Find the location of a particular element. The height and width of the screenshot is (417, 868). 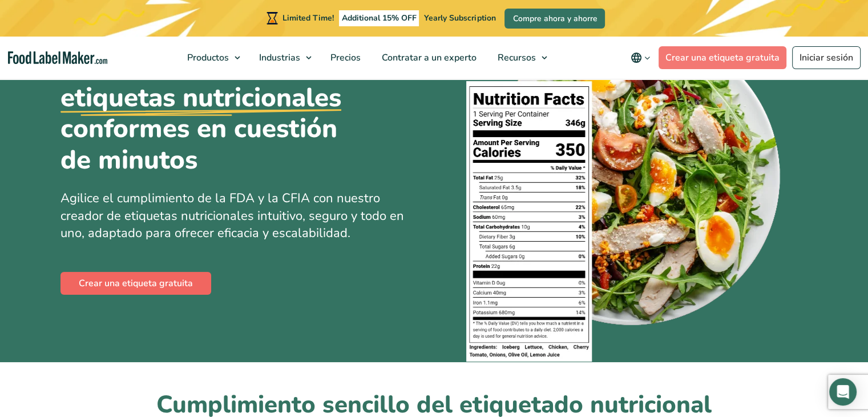

span: Additional 15% OFF is located at coordinates (379, 18).